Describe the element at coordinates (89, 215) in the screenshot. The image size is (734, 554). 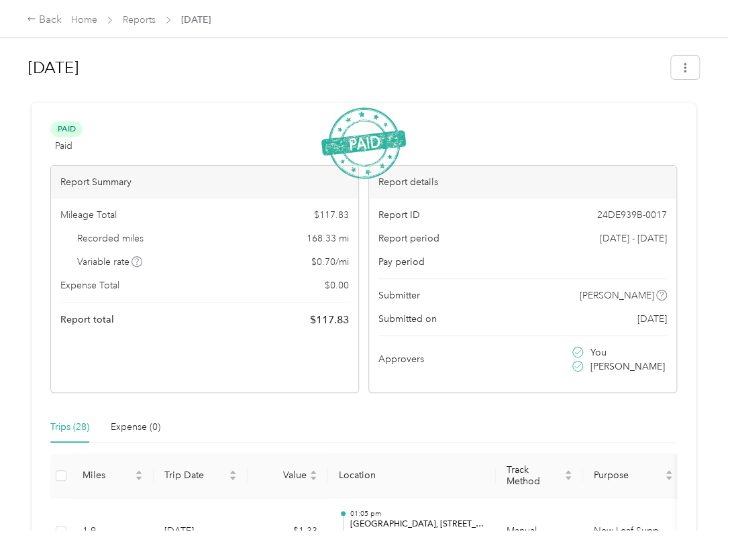
I see `span: Mileage Total` at that location.